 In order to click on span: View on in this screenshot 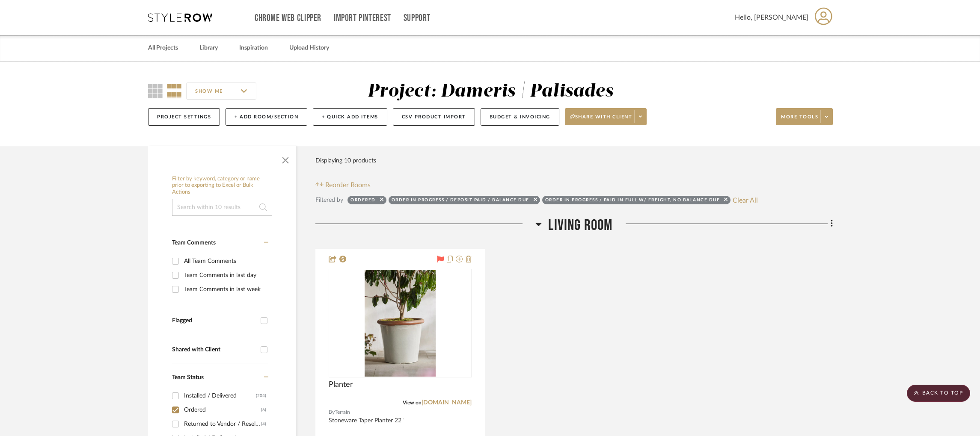, I will do `click(412, 403)`.